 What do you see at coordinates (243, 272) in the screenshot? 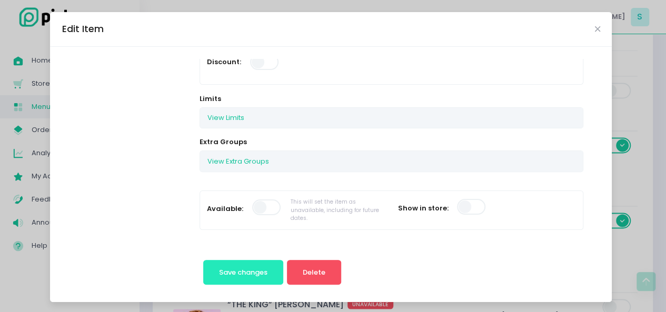
I see `span: Save changes` at bounding box center [243, 272].